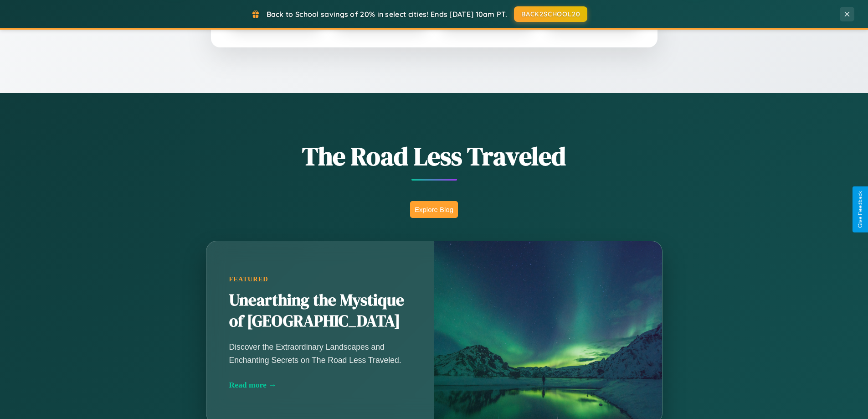 The image size is (868, 419). Describe the element at coordinates (320, 385) in the screenshot. I see `div: Read more →` at that location.